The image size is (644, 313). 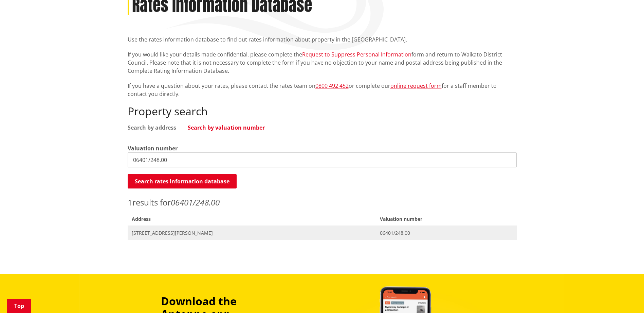 I want to click on em: 06401/248.00, so click(x=195, y=202).